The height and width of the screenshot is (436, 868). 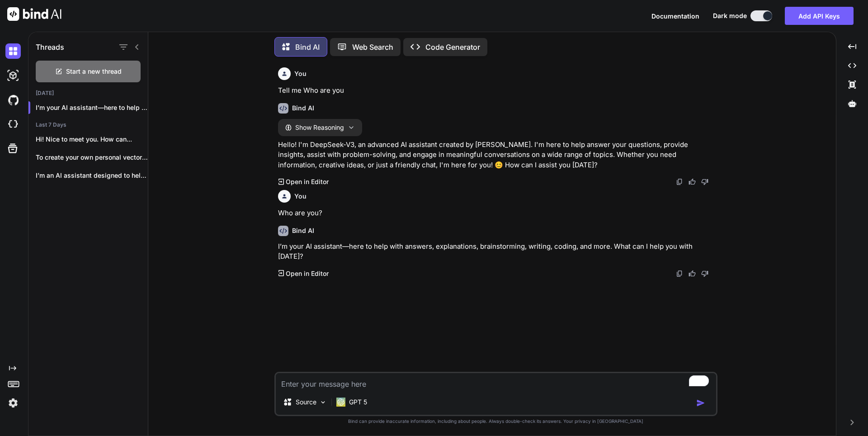 What do you see at coordinates (700, 403) in the screenshot?
I see `img: icon` at bounding box center [700, 403].